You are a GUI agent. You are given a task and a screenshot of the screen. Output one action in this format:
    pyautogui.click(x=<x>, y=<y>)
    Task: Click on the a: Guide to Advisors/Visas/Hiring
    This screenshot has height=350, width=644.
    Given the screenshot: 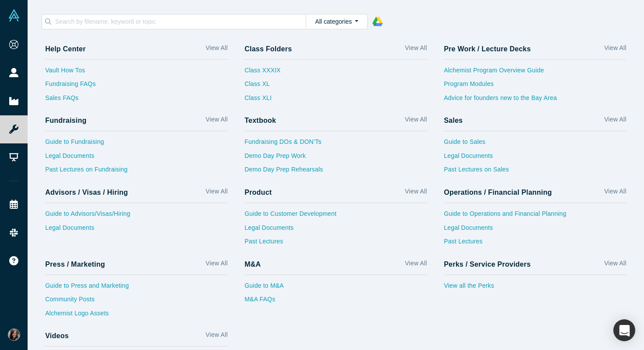 What is the action you would take?
    pyautogui.click(x=136, y=216)
    